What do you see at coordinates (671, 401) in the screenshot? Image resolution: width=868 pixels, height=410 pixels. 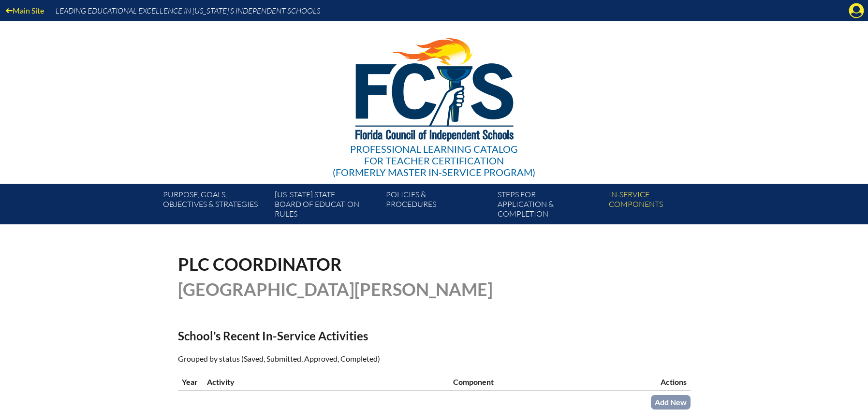 I see `a: Add New` at bounding box center [671, 401].